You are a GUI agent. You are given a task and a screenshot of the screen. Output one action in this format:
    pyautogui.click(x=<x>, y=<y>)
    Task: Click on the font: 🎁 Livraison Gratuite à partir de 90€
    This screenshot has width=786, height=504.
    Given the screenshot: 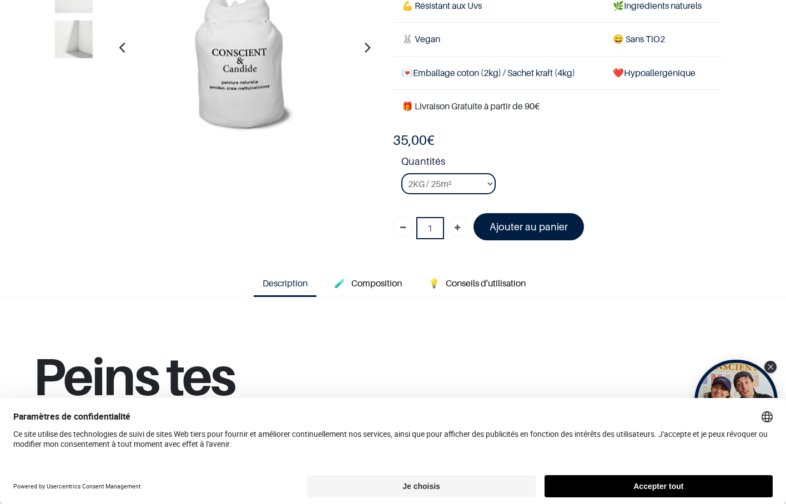 What is the action you would take?
    pyautogui.click(x=471, y=106)
    